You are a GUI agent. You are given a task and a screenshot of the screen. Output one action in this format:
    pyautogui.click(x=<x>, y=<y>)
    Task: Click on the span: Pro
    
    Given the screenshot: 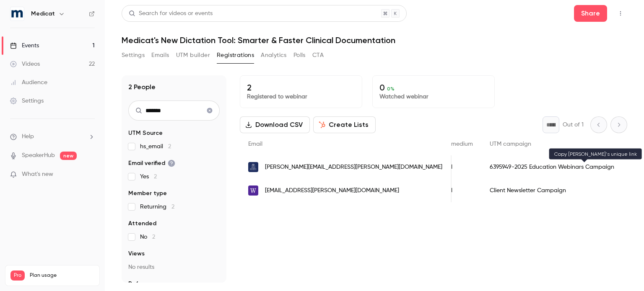 What is the action you would take?
    pyautogui.click(x=18, y=276)
    